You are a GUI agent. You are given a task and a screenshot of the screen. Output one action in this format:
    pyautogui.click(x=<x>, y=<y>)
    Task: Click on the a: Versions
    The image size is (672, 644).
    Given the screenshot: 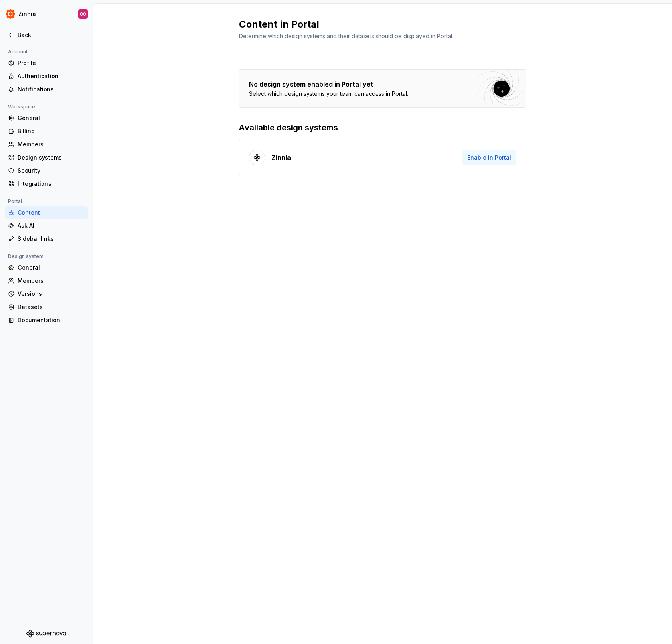 What is the action you would take?
    pyautogui.click(x=46, y=294)
    